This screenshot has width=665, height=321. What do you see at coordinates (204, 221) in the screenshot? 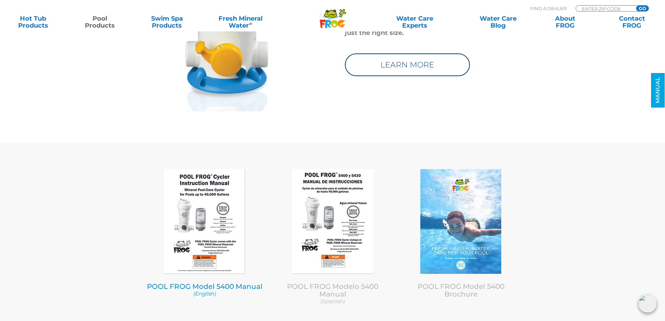
I see `img: Pool-Frog-Model-5400-Manual-English` at bounding box center [204, 221].